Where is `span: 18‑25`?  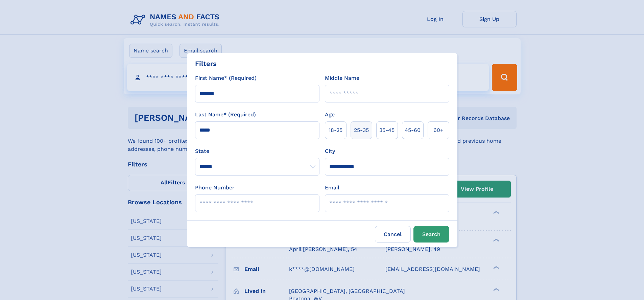
span: 18‑25 is located at coordinates (335, 130).